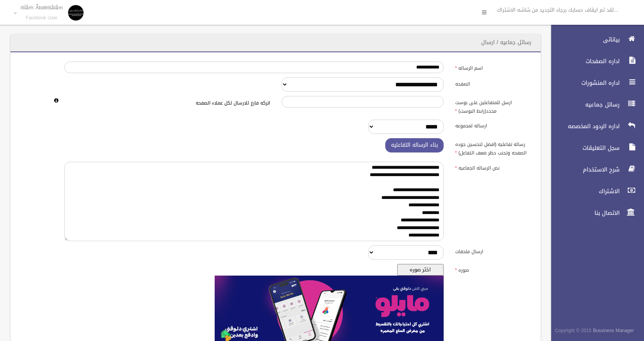 The height and width of the screenshot is (341, 644). Describe the element at coordinates (584, 61) in the screenshot. I see `span: اداره الصفحات` at that location.